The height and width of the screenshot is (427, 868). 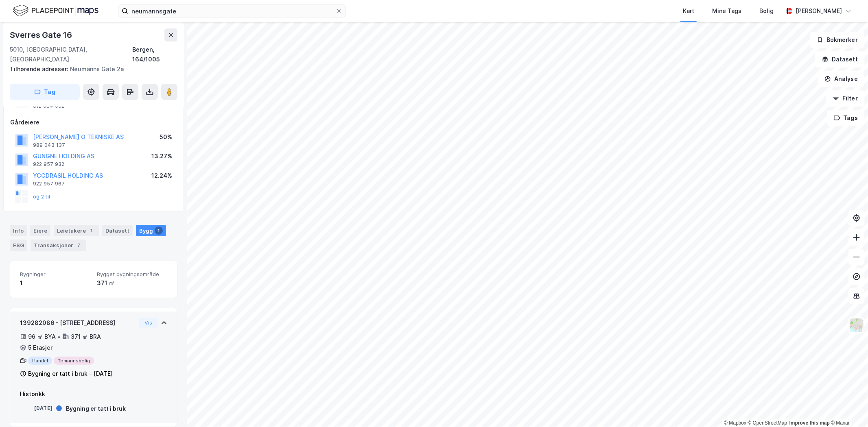 What do you see at coordinates (56, 11) in the screenshot?
I see `img: logo.f888ab2527a4732fd821a326f86c7f29.svg` at bounding box center [56, 11].